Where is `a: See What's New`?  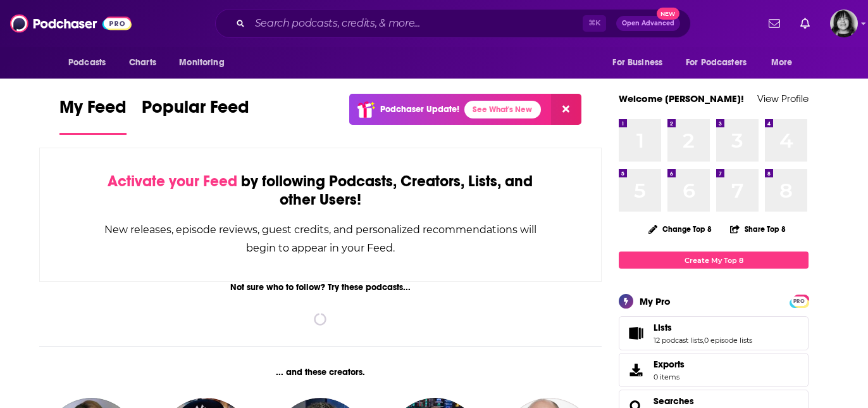
a: See What's New is located at coordinates (502, 109).